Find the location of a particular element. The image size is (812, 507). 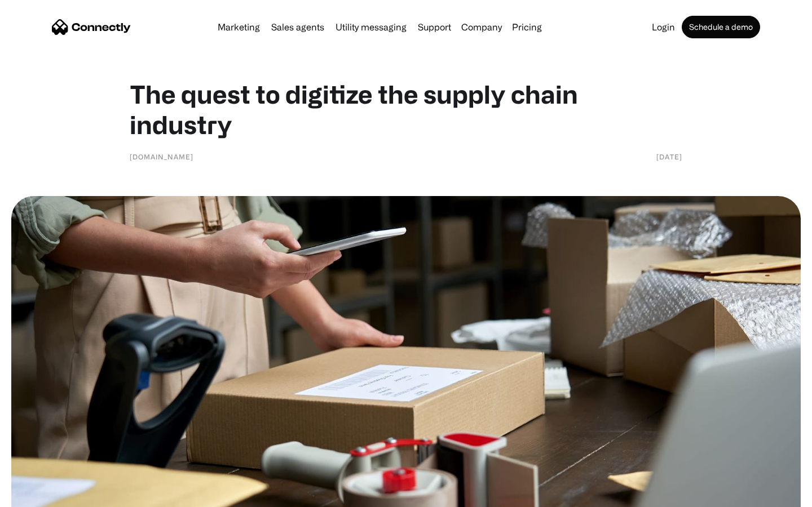

a: Sales agents is located at coordinates (298, 27).